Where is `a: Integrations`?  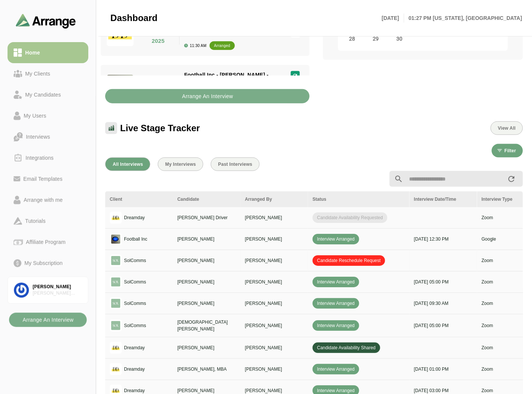
a: Integrations is located at coordinates (47, 158).